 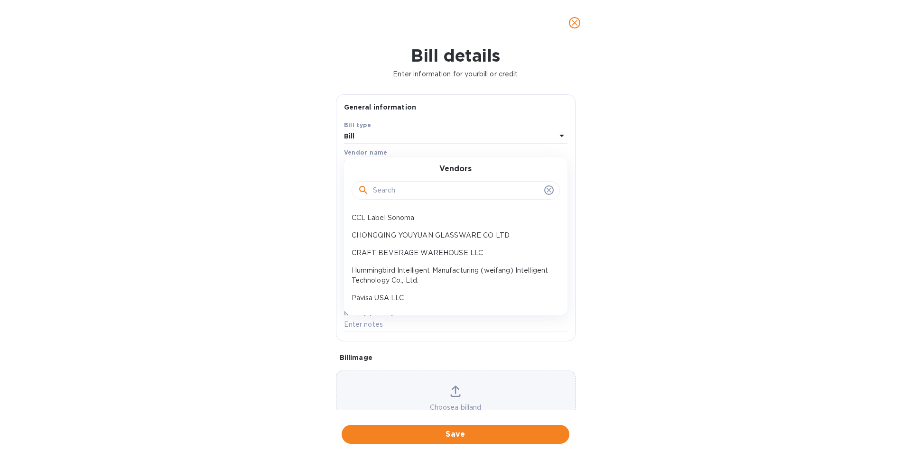 What do you see at coordinates (452, 235) in the screenshot?
I see `p: CHONGQING YOUYUAN GLASSWARE CO LTD` at bounding box center [452, 235].